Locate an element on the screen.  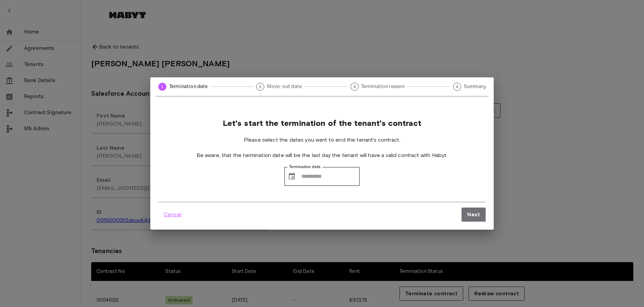
span: Termination date is located at coordinates (188, 86).